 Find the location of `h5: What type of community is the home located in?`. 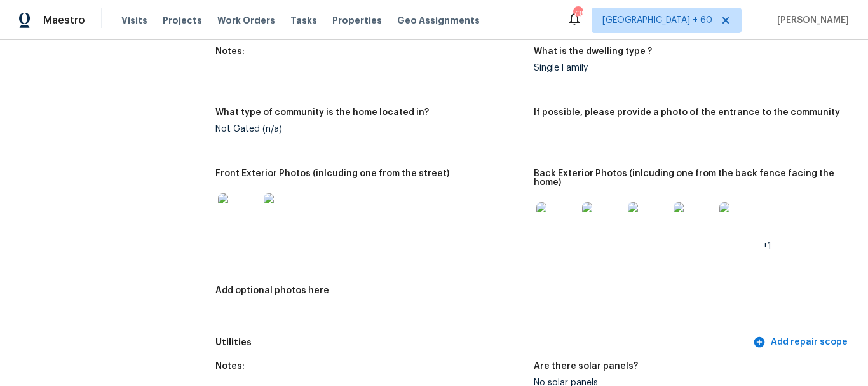

h5: What type of community is the home located in? is located at coordinates (322, 112).